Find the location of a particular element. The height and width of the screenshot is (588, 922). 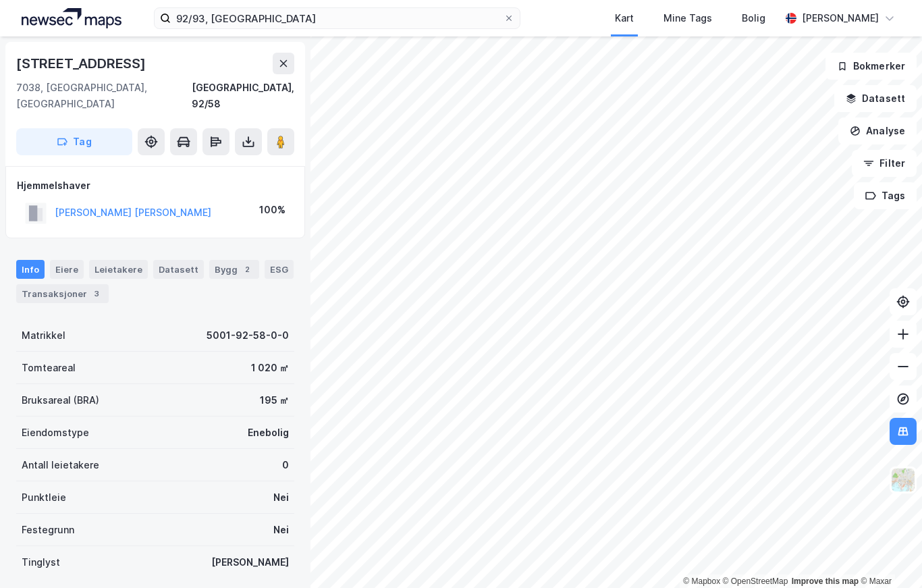

div: Kart is located at coordinates (624, 18).